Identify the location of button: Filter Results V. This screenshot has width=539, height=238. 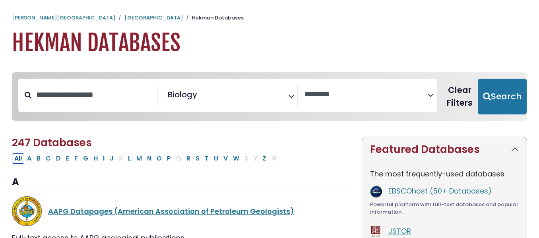
(226, 159).